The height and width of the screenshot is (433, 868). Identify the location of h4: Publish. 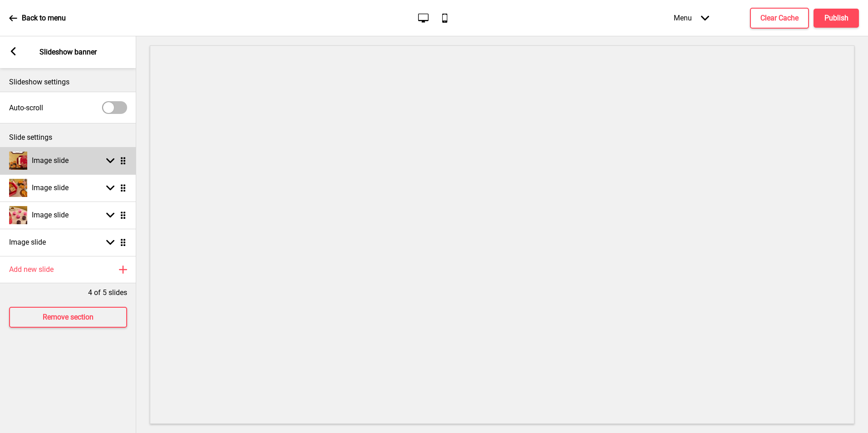
(836, 18).